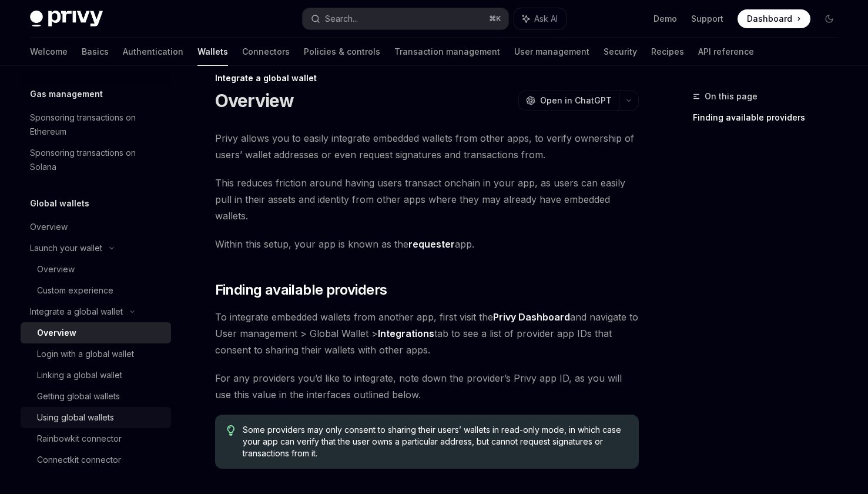  I want to click on span: This reduces friction around having users transact onchain in your app, as users can easily pull ..., so click(426, 200).